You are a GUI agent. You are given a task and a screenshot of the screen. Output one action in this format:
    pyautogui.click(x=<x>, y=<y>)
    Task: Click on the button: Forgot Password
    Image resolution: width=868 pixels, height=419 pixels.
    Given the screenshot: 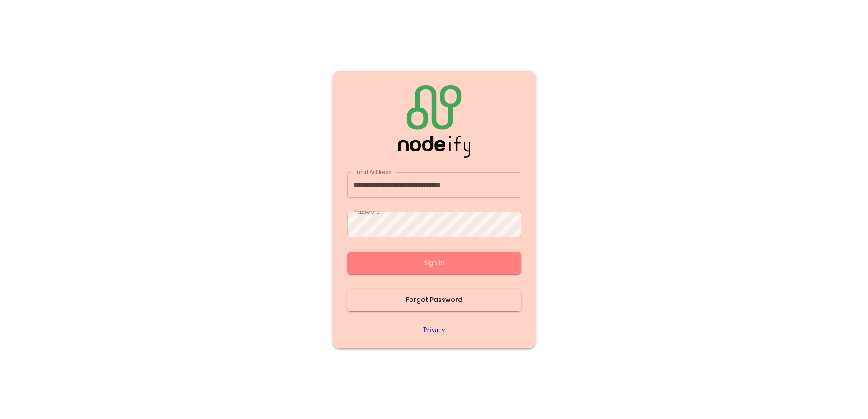 What is the action you would take?
    pyautogui.click(x=434, y=300)
    